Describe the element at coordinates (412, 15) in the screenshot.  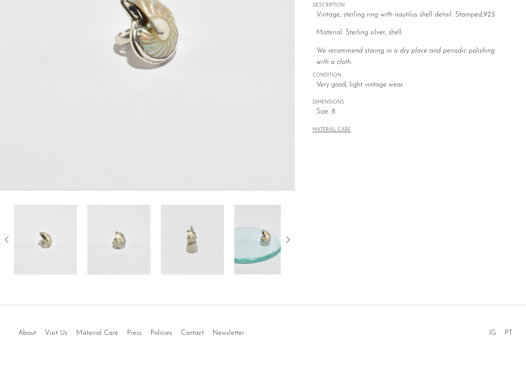
I see `p: Vintage, sterling ring with nautilus shell detail. Stamped,` at that location.